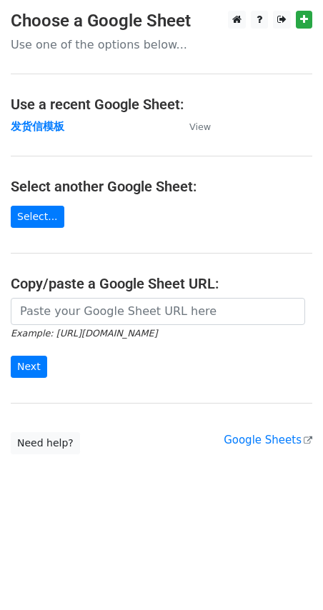 This screenshot has height=610, width=323. What do you see at coordinates (37, 126) in the screenshot?
I see `strong: 发货信模板` at bounding box center [37, 126].